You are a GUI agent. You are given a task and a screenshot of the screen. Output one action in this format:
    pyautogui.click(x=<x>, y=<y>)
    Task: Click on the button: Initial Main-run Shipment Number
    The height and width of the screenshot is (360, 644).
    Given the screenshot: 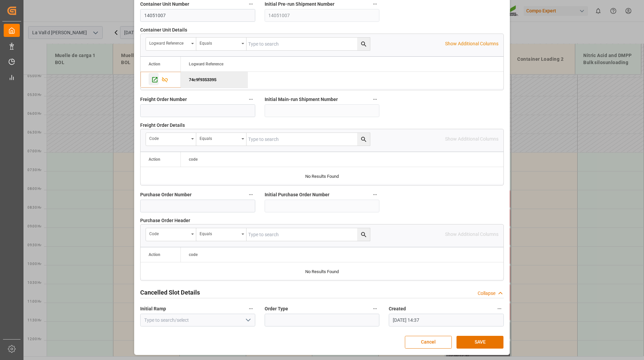 What is the action you would take?
    pyautogui.click(x=375, y=99)
    